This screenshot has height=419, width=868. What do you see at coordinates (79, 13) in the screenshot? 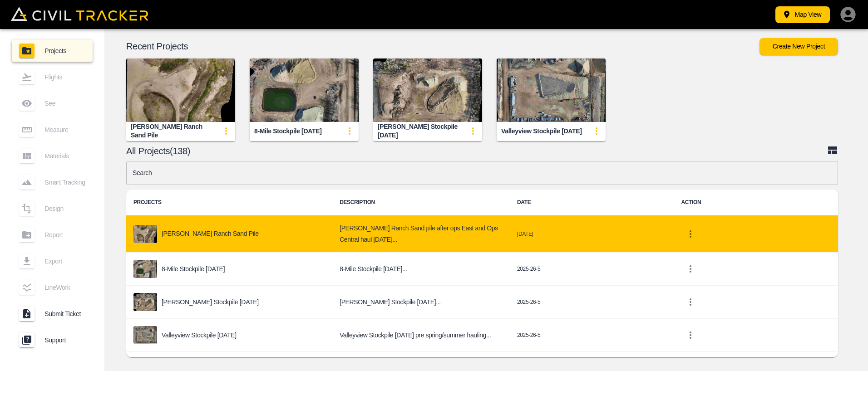
I see `img: Civil Tracker` at bounding box center [79, 13].